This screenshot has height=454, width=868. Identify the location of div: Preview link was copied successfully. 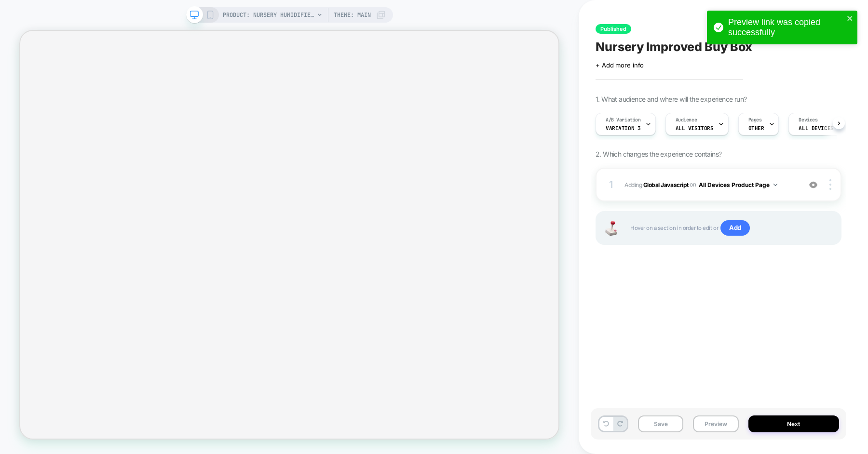
(786, 28).